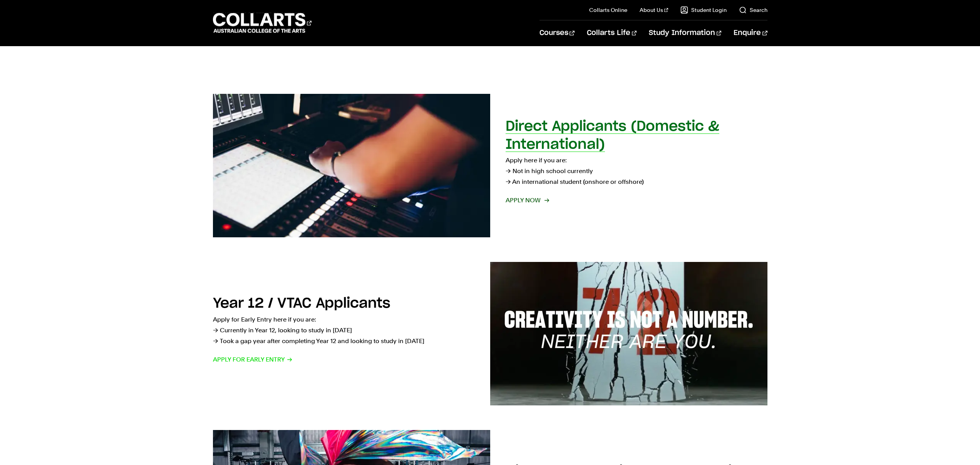 The width and height of the screenshot is (980, 465). I want to click on a: About Us, so click(654, 10).